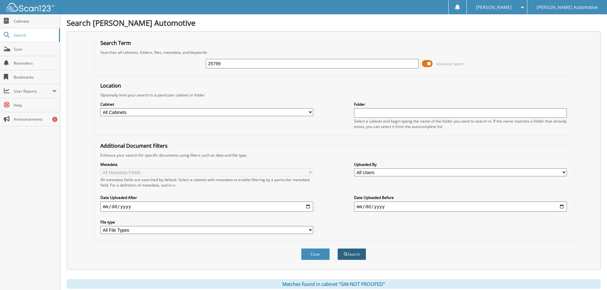 This screenshot has width=607, height=290. I want to click on label: Date Uploaded Before, so click(461, 198).